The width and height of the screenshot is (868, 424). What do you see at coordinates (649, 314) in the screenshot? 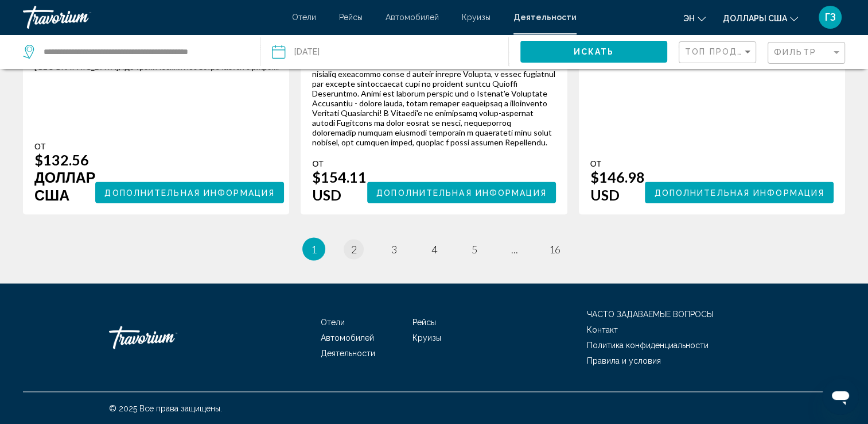
I see `span: ЧАСТО ЗАДАВАЕМЫЕ ВОПРОСЫ` at bounding box center [649, 314].